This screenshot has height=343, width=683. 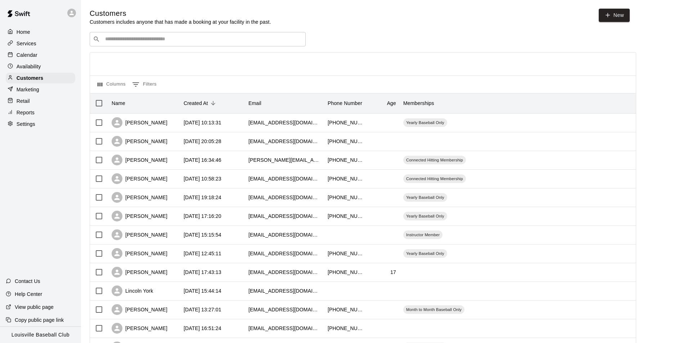 I want to click on div: +18034319699, so click(x=346, y=272).